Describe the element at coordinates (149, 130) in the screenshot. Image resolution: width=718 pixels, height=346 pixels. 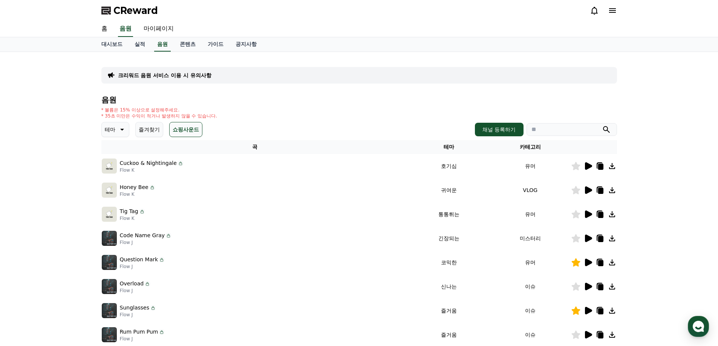
I see `button: 즐겨찾기` at that location.